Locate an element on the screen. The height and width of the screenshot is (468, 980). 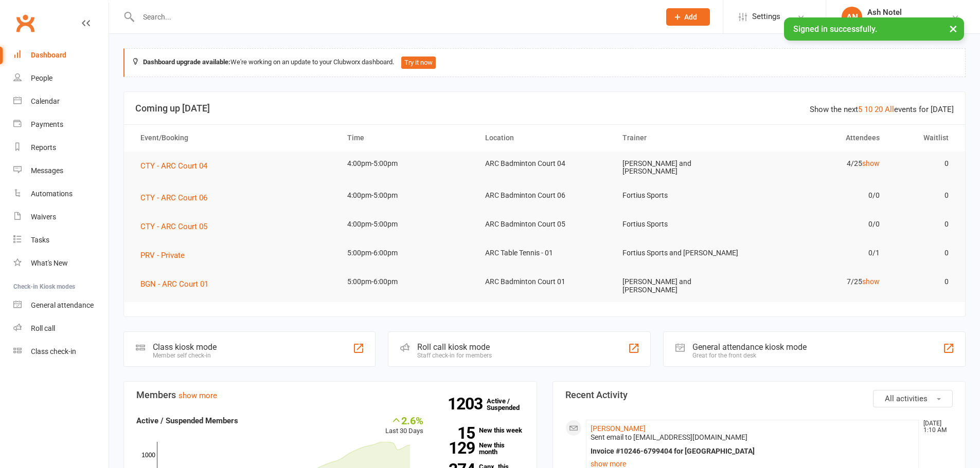
a: Reports is located at coordinates (61, 147).